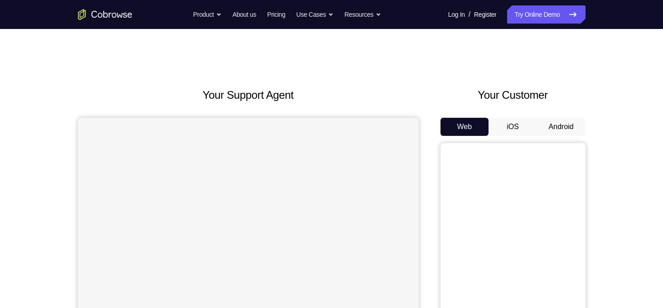 The width and height of the screenshot is (663, 308). What do you see at coordinates (512, 127) in the screenshot?
I see `button: iOS` at bounding box center [512, 127].